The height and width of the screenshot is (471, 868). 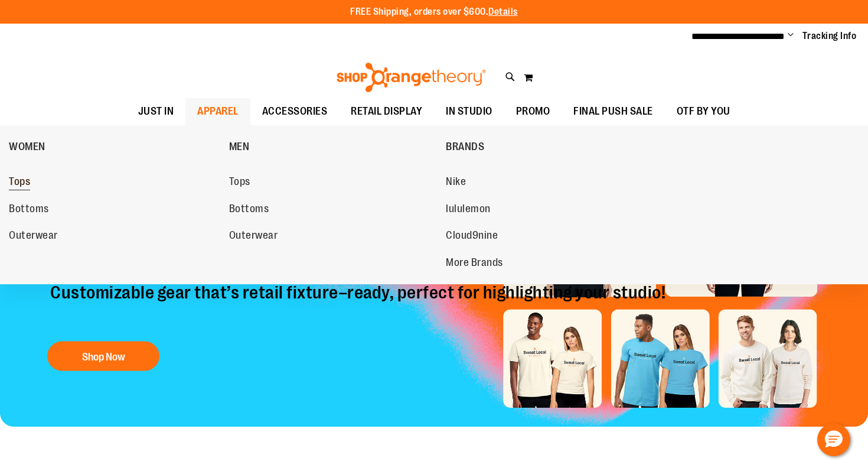 What do you see at coordinates (387, 112) in the screenshot?
I see `a: RETAIL DISPLAY` at bounding box center [387, 112].